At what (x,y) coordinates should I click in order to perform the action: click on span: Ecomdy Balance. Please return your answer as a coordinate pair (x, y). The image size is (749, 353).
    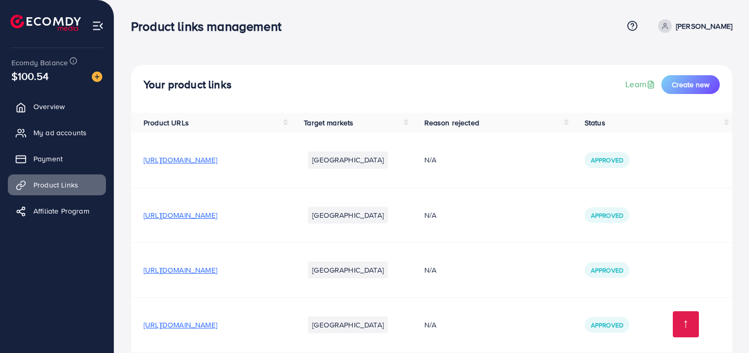
    Looking at the image, I should click on (40, 63).